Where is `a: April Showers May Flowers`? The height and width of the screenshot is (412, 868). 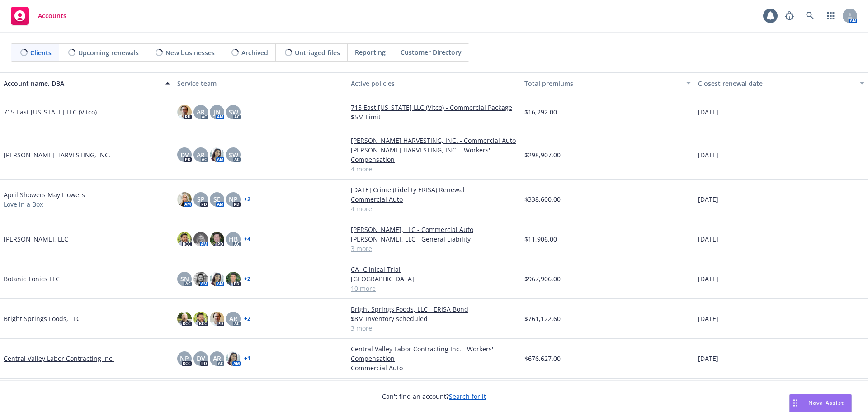 a: April Showers May Flowers is located at coordinates (44, 195).